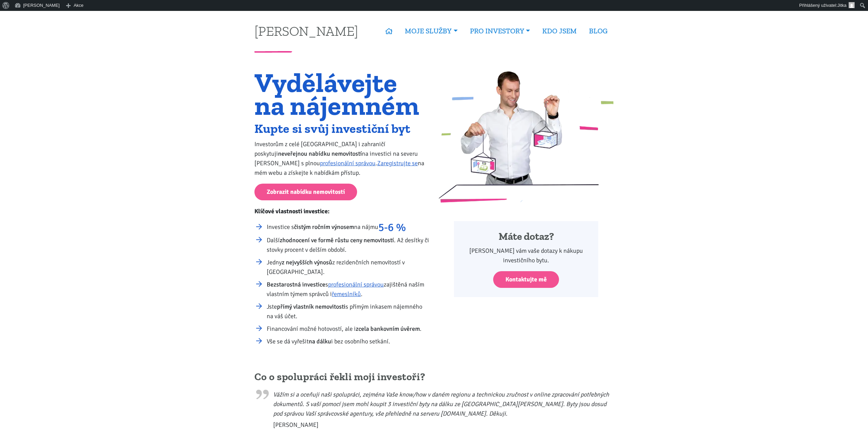 The image size is (868, 433). What do you see at coordinates (392, 227) in the screenshot?
I see `strong: 5-6 %` at bounding box center [392, 227].